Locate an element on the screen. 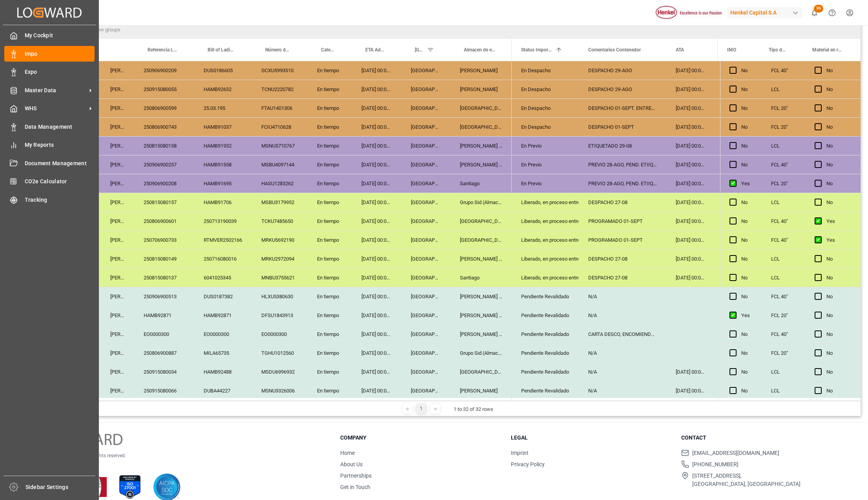 This screenshot has height=500, width=868. div: DUBA44227 is located at coordinates (223, 391).